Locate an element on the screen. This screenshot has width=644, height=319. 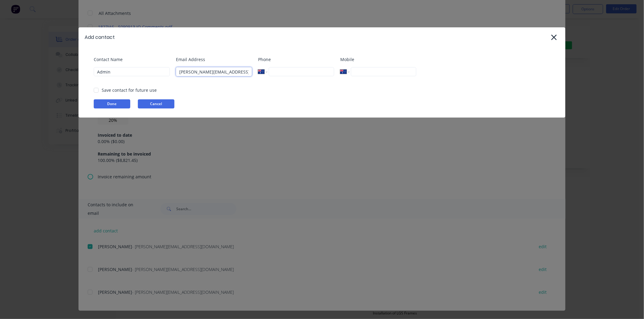
button: Cancel is located at coordinates (156, 104).